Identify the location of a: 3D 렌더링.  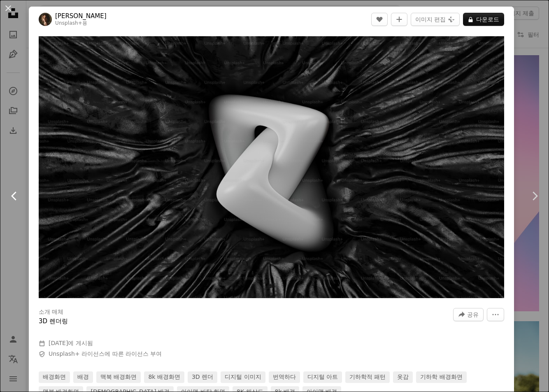
(53, 321).